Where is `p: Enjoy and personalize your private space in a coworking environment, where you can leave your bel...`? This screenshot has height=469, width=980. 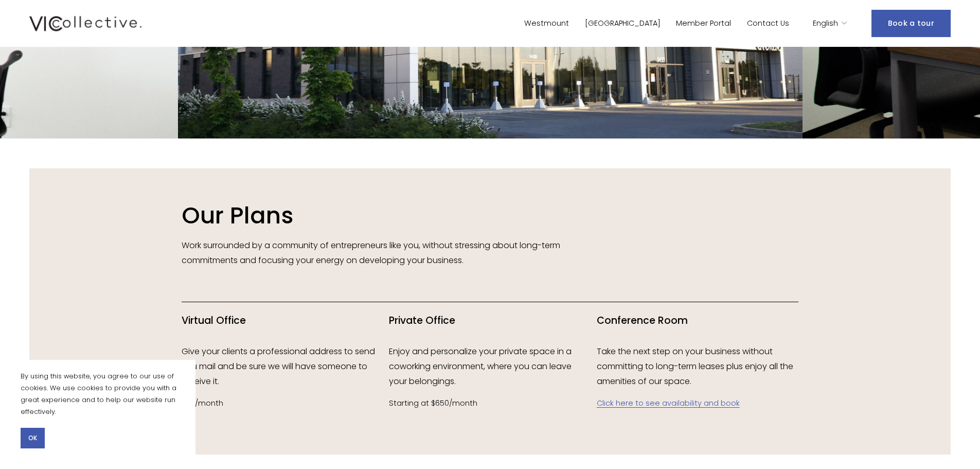 p: Enjoy and personalize your private space in a coworking environment, where you can leave your bel... is located at coordinates (489, 366).